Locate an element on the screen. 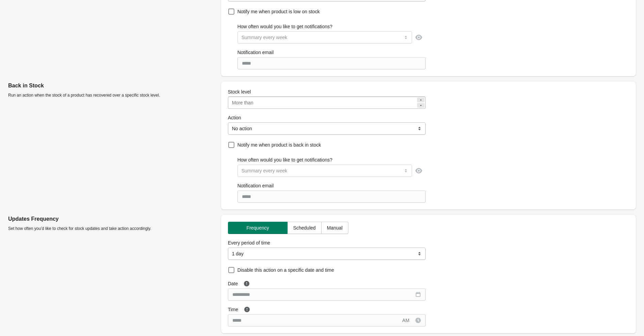 The image size is (644, 336). span: Date is located at coordinates (233, 284).